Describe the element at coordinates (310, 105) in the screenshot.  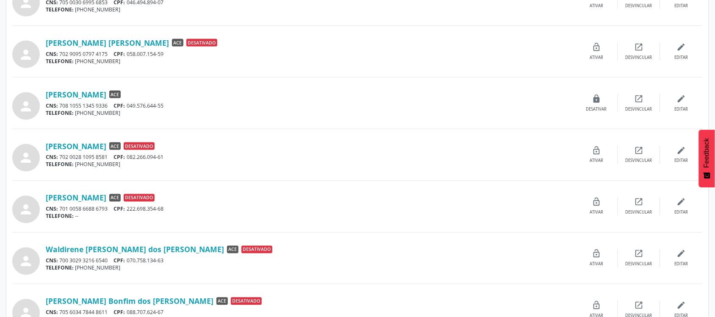
I see `div: 708 1055 1345 9336 049.576.644-55` at that location.